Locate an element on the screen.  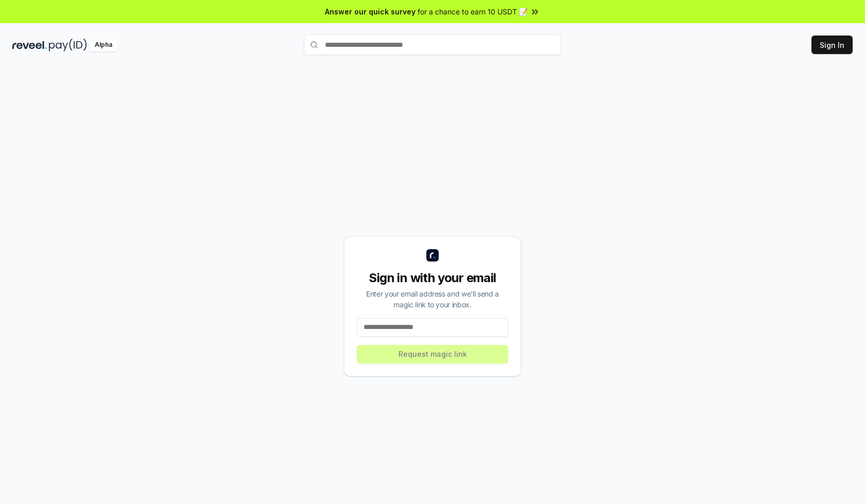
button: Sign In is located at coordinates (833, 45).